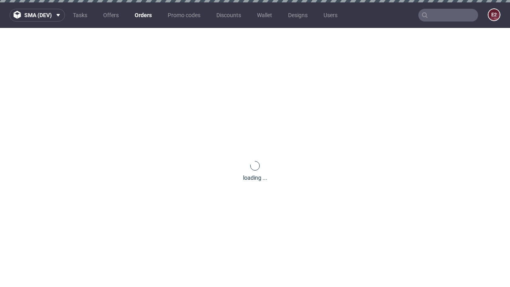 Image resolution: width=510 pixels, height=287 pixels. What do you see at coordinates (229, 15) in the screenshot?
I see `a: Discounts` at bounding box center [229, 15].